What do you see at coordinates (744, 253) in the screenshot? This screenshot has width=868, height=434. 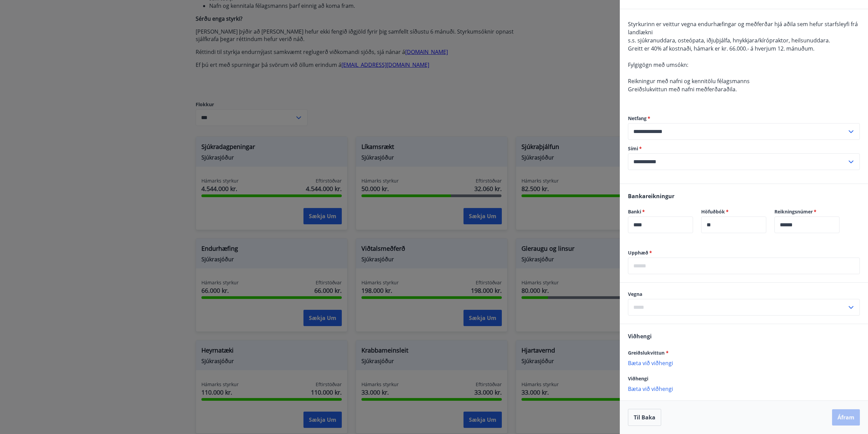 I see `label: Upphæð` at bounding box center [744, 253].